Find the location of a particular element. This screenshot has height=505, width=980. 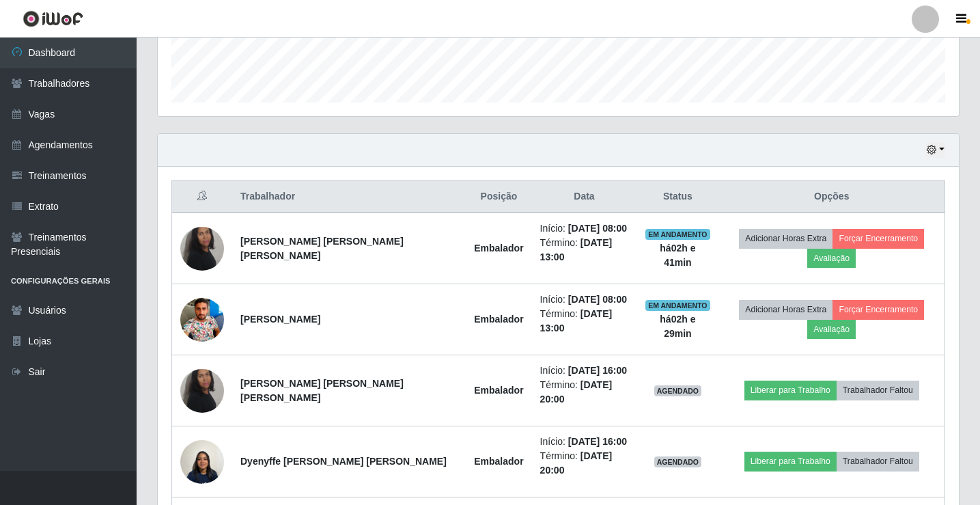

strong: há 02 h e 41 min is located at coordinates (677, 255).